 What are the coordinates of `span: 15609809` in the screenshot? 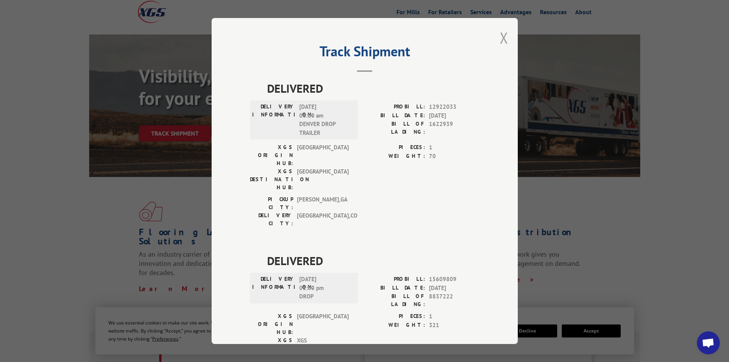 It's located at (454, 279).